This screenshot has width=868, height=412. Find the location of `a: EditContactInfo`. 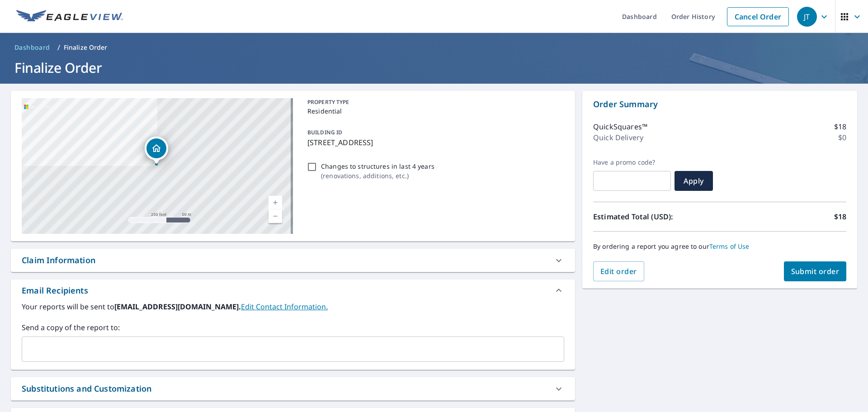

a: EditContactInfo is located at coordinates (285, 306).